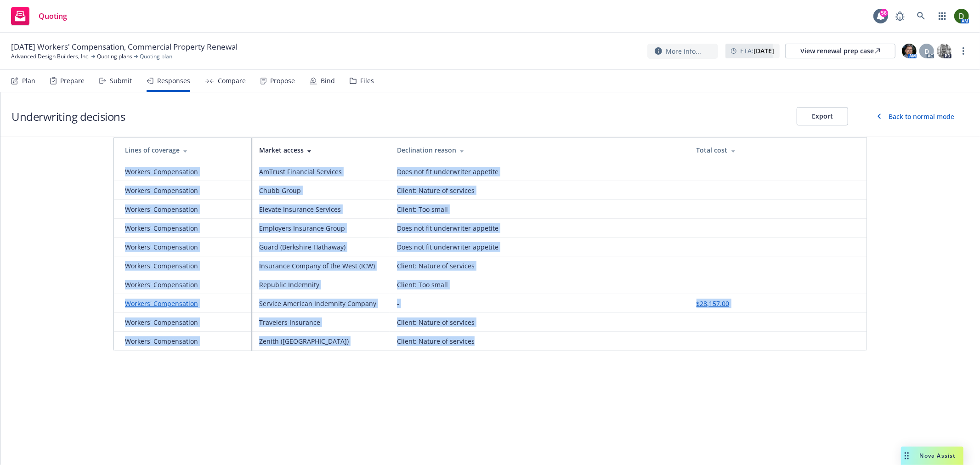  I want to click on h1: Underwriting decisions, so click(68, 116).